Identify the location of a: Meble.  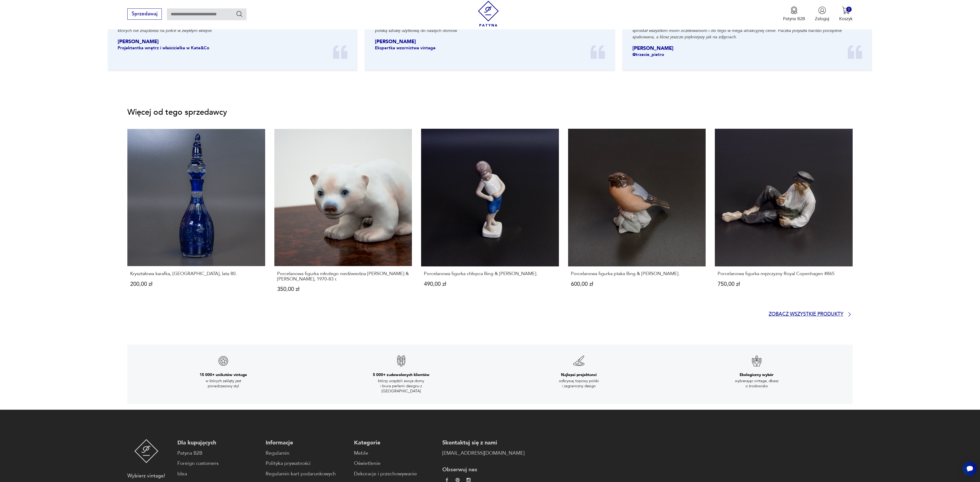
(395, 453).